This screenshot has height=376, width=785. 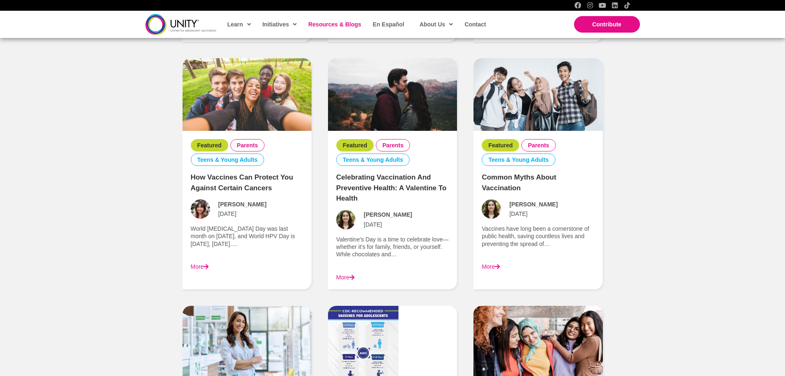 What do you see at coordinates (335, 24) in the screenshot?
I see `span: Resources & Blogs` at bounding box center [335, 24].